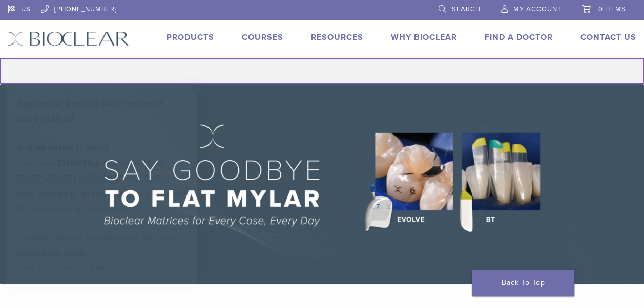  Describe the element at coordinates (75, 163) in the screenshot. I see `strong: 2HAU25` at that location.